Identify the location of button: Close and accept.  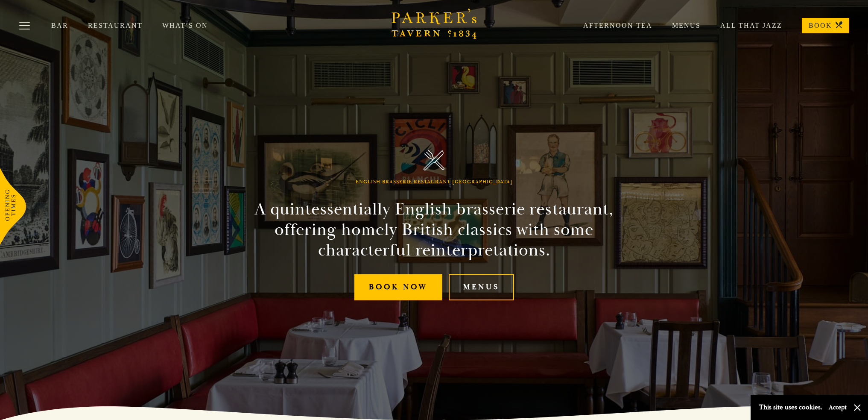
(857, 407).